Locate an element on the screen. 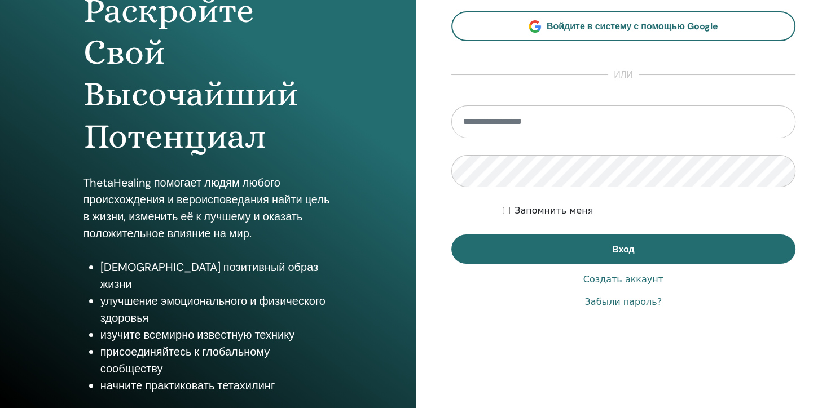  ya-tr-span: или is located at coordinates (623, 74).